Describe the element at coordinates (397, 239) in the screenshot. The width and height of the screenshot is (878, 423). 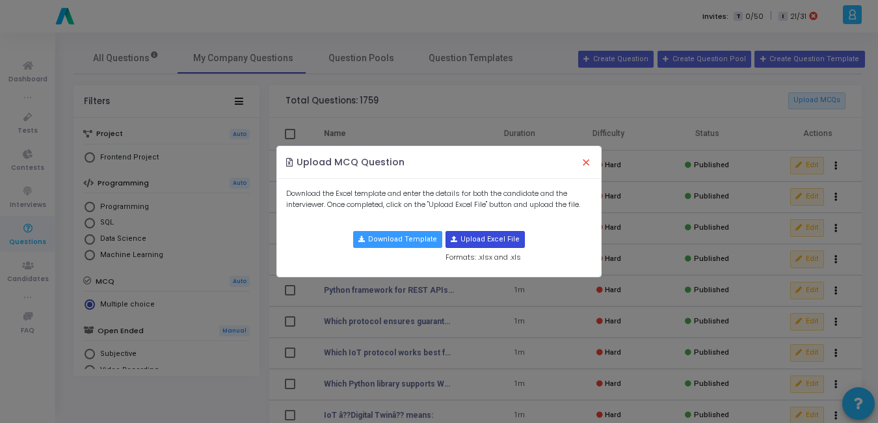
I see `button: Download Template` at that location.